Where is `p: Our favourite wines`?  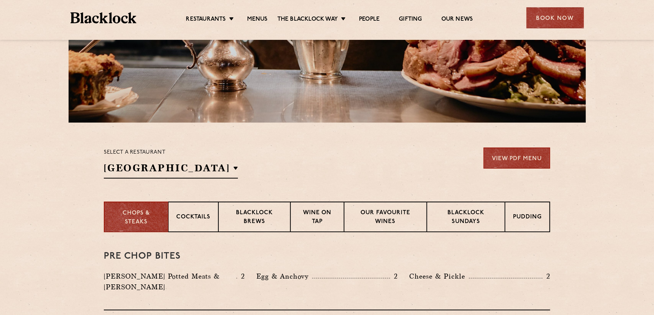 p: Our favourite wines is located at coordinates (385, 218).